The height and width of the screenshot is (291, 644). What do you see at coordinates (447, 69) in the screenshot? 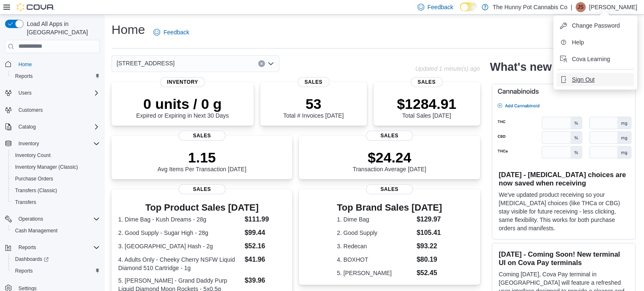
I see `p: Updated 1 minute(s) ago` at bounding box center [447, 69].